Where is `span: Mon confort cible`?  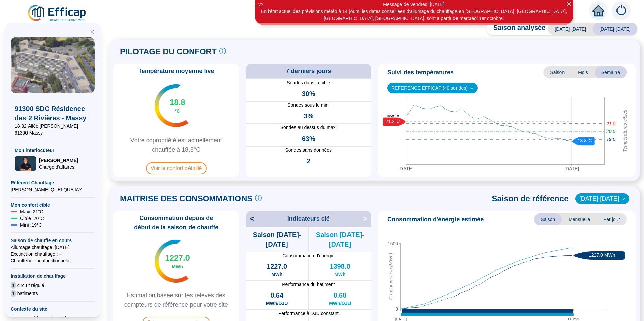 span: Mon confort cible is located at coordinates (53, 205).